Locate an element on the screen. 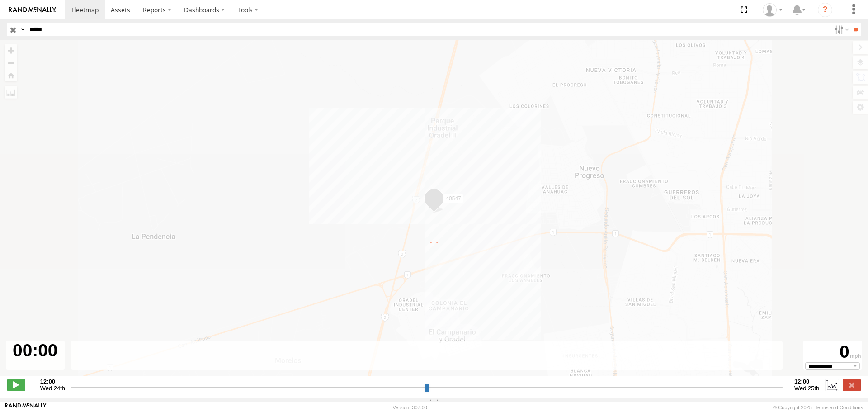 The width and height of the screenshot is (868, 412). span: Wed 25th is located at coordinates (807, 389).